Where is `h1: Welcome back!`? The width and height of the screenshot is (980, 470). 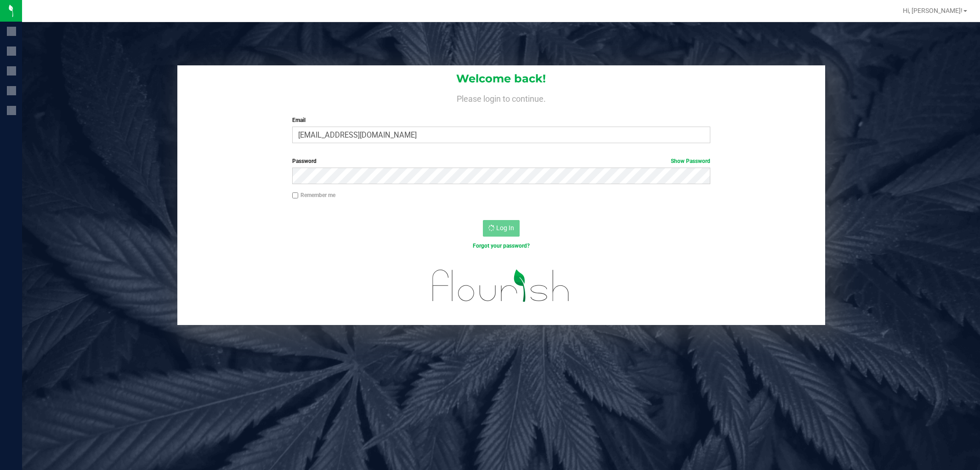
h1: Welcome back! is located at coordinates (502, 79).